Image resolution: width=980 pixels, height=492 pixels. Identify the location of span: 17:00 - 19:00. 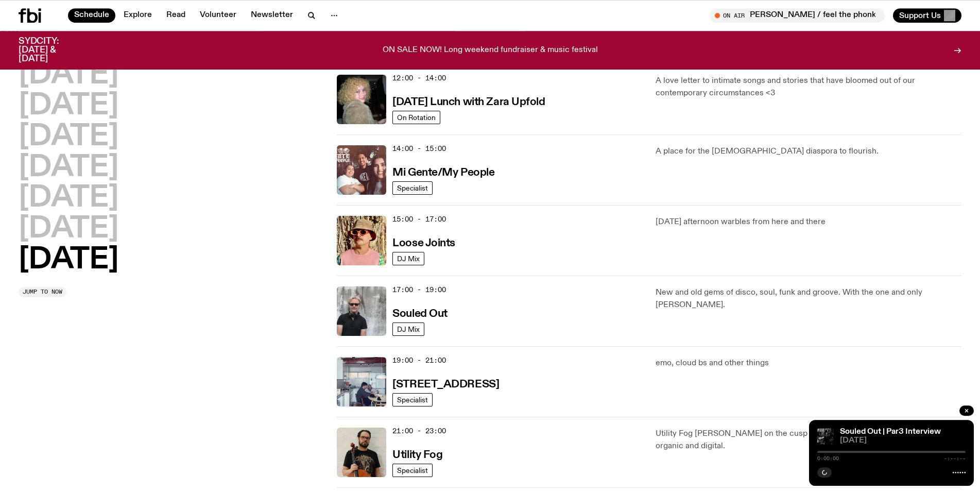
(419, 289).